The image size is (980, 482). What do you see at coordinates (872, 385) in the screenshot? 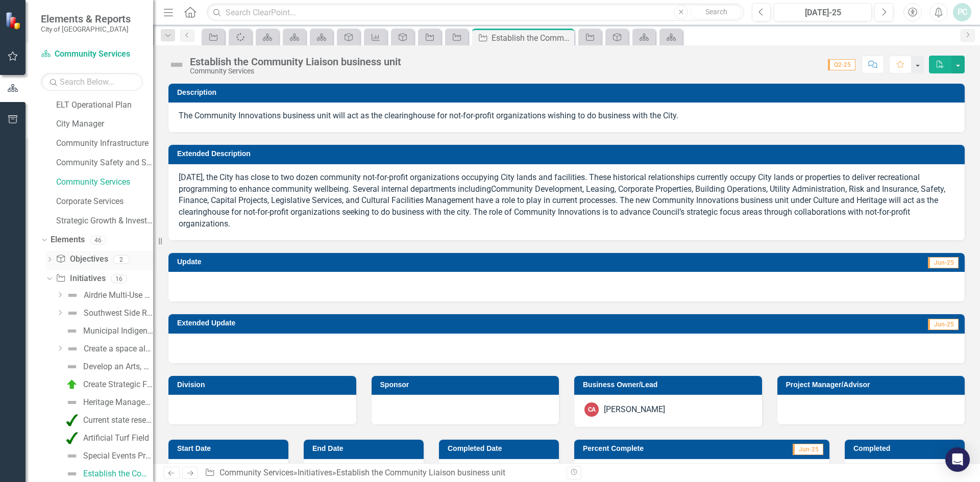
I see `h3: Project Manager/Advisor` at bounding box center [872, 385].